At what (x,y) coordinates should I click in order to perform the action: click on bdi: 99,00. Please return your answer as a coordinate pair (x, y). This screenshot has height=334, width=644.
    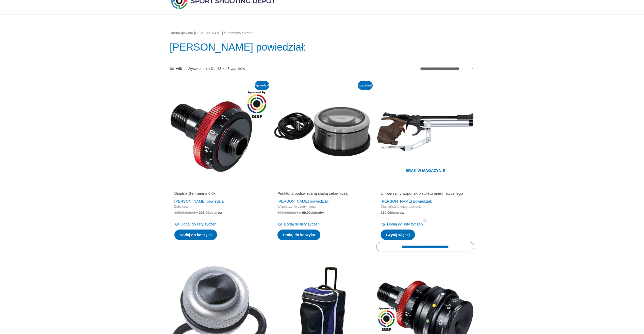
    Looking at the image, I should click on (313, 212).